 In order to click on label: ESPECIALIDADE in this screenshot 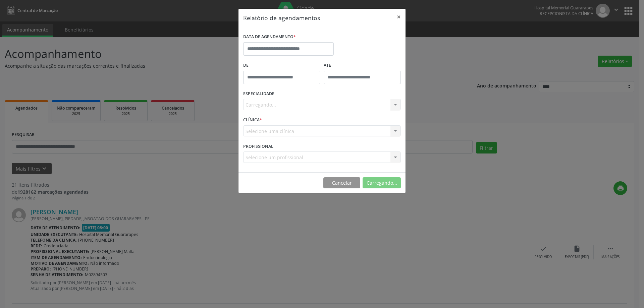, I will do `click(258, 94)`.